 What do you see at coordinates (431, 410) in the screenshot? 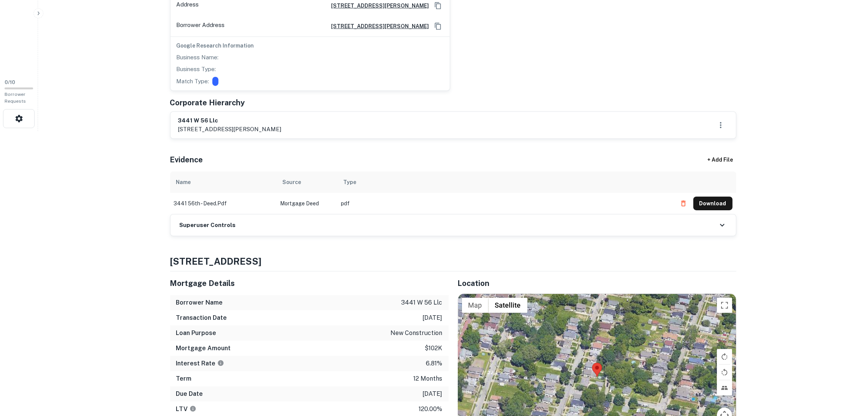
I see `p: 120.00%` at bounding box center [431, 410].